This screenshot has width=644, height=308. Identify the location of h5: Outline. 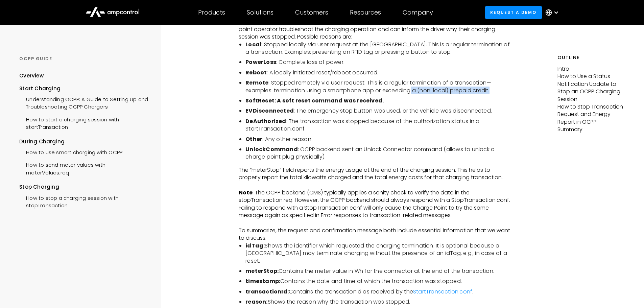
(591, 57).